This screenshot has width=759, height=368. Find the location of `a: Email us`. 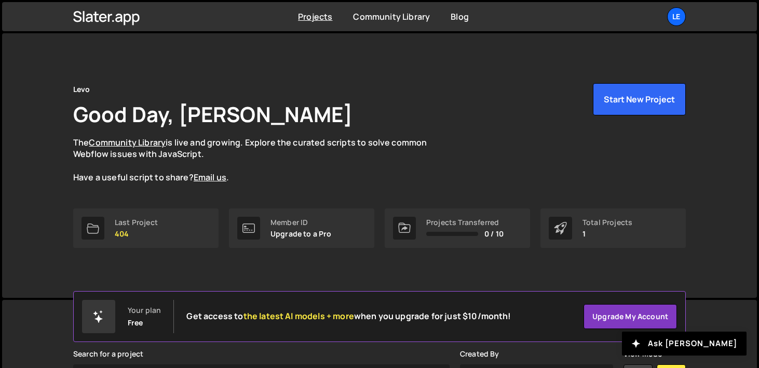

a: Email us is located at coordinates (210, 177).